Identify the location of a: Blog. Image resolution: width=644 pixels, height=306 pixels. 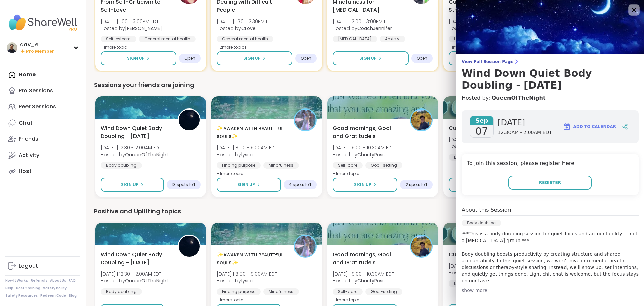
(73, 296).